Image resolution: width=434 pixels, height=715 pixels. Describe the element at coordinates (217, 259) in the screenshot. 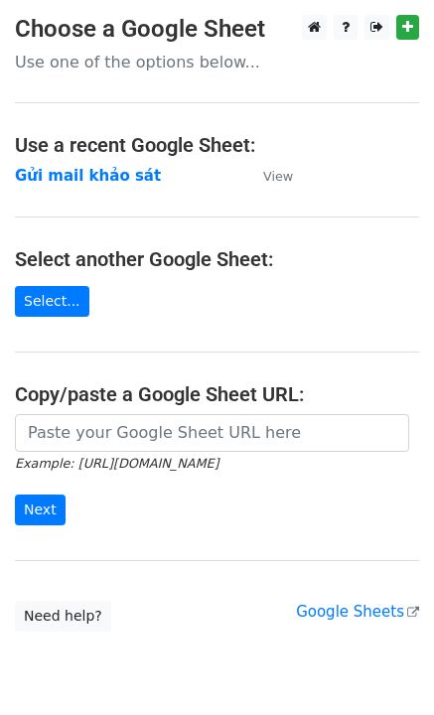

I see `h4: Select another Google Sheet:` at that location.